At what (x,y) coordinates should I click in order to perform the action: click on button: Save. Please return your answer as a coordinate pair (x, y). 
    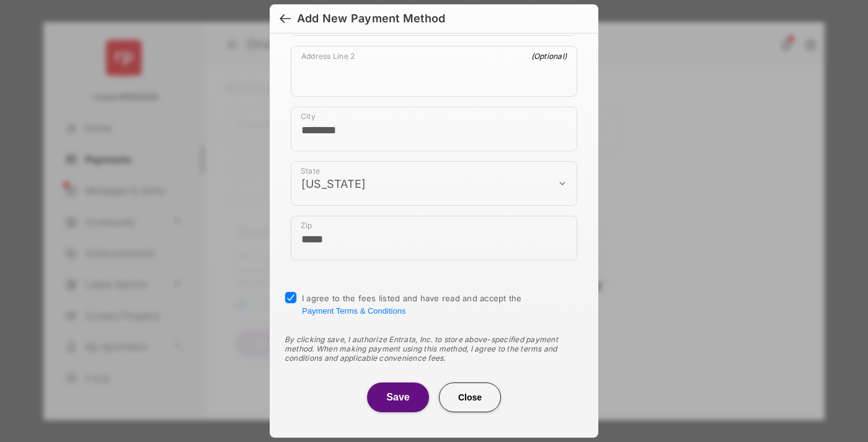
    Looking at the image, I should click on (398, 397).